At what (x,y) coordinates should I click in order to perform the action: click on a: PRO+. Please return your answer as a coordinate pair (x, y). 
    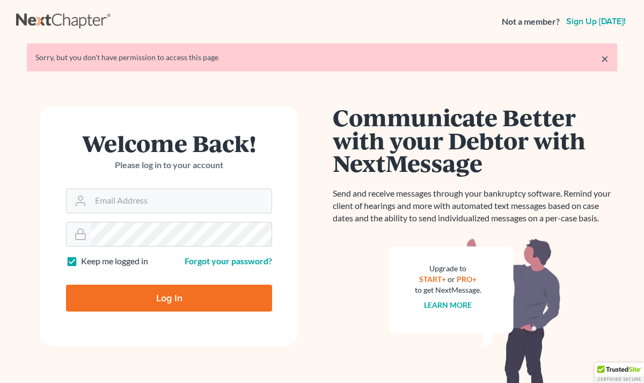
    Looking at the image, I should click on (467, 278).